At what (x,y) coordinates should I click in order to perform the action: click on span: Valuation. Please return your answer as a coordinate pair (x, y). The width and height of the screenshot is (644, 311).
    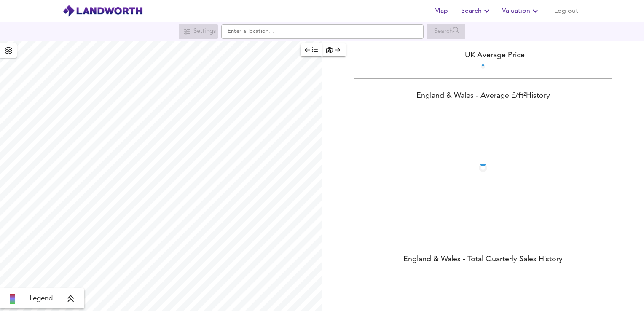
    Looking at the image, I should click on (521, 11).